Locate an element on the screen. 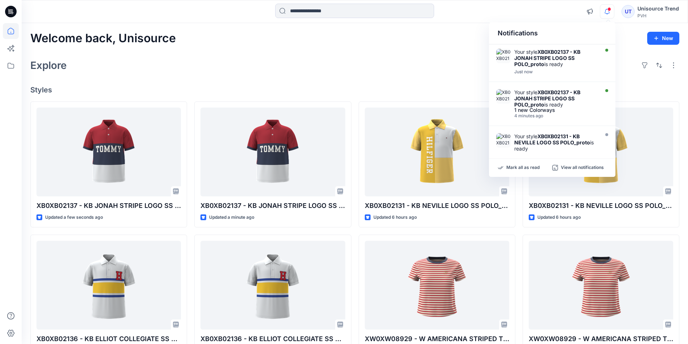 The width and height of the screenshot is (688, 344). img: XB0XB02131 - KB NEVILLE LOGO SS POLO_proto is located at coordinates (504, 141).